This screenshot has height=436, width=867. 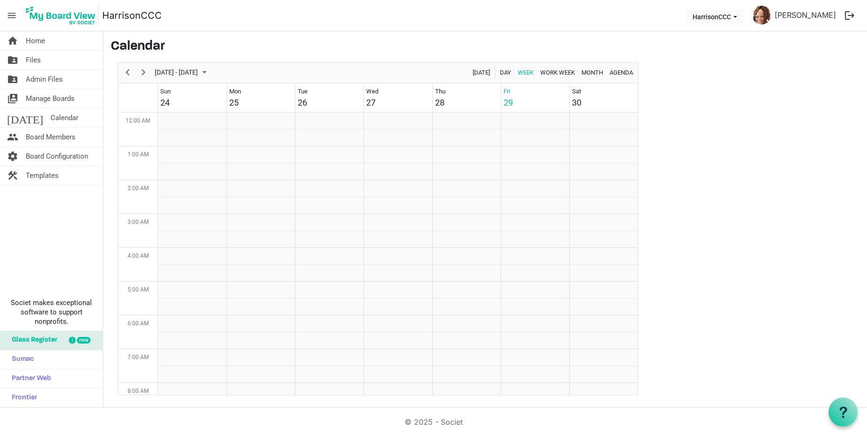 What do you see at coordinates (138, 323) in the screenshot?
I see `span: 6:00 AM` at bounding box center [138, 323].